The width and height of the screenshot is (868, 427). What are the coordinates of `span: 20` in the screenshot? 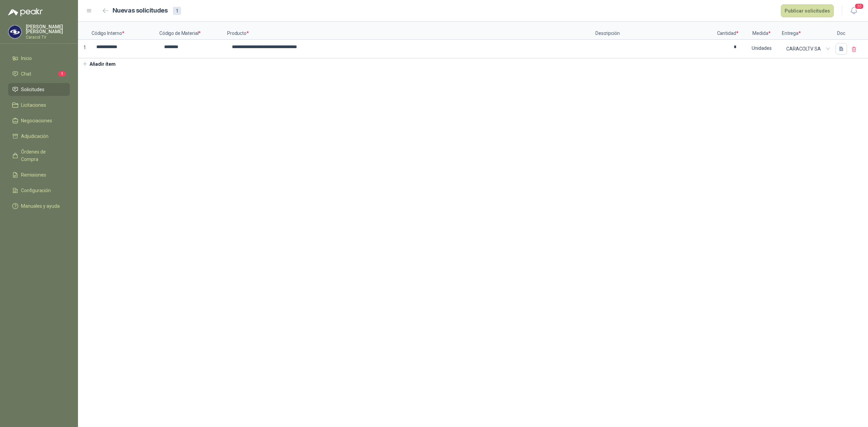 It's located at (859, 6).